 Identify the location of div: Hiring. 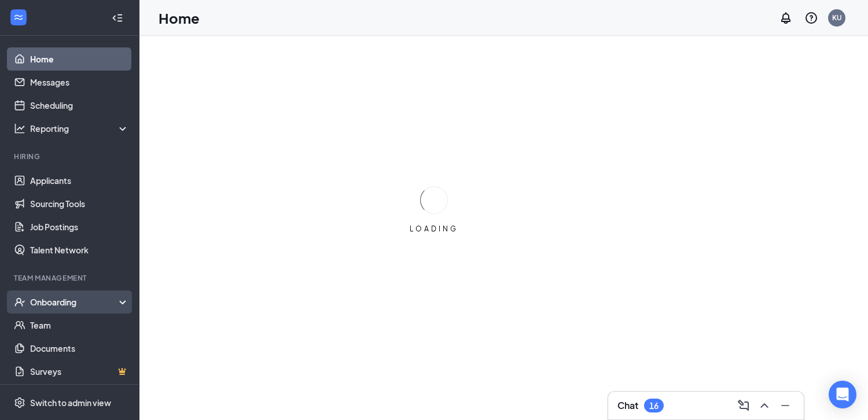
(70, 157).